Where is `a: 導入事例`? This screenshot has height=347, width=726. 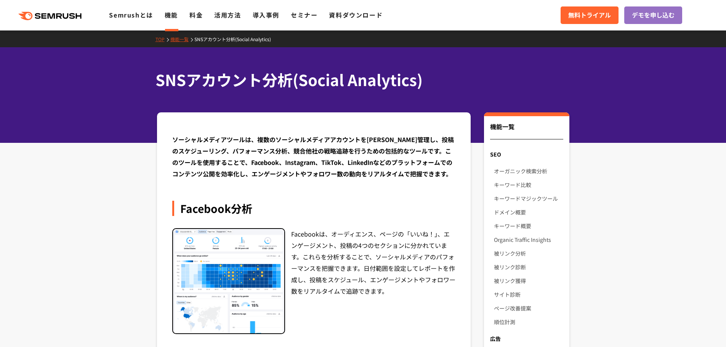 a: 導入事例 is located at coordinates (266, 15).